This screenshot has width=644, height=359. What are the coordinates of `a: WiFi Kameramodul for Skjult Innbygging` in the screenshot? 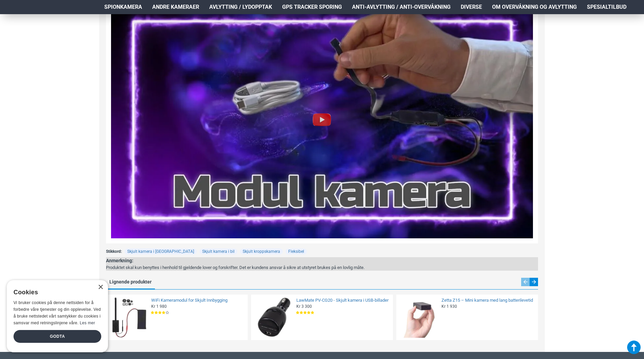 It's located at (197, 300).